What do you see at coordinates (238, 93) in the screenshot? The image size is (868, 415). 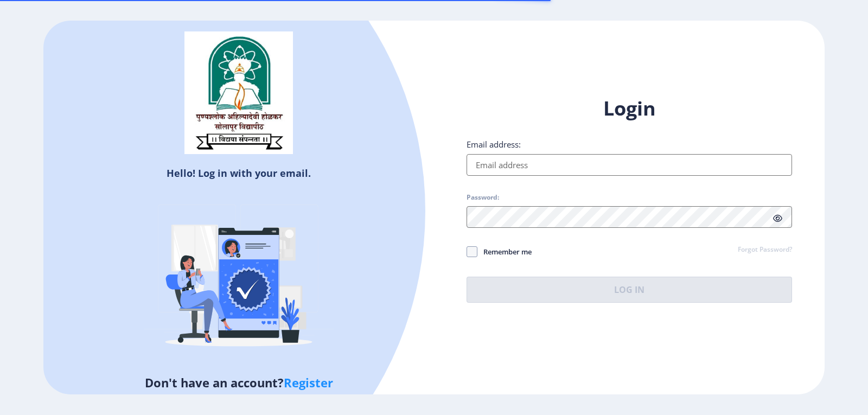 I see `img: sulogo.png` at bounding box center [238, 93].